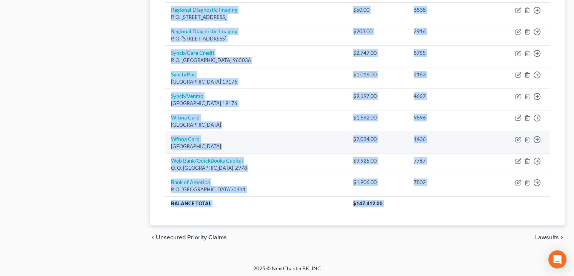 The width and height of the screenshot is (574, 276). Describe the element at coordinates (153, 237) in the screenshot. I see `i: chevron_left` at that location.